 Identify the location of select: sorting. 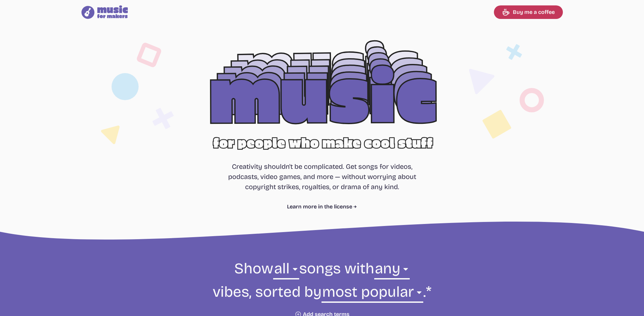
(372, 294).